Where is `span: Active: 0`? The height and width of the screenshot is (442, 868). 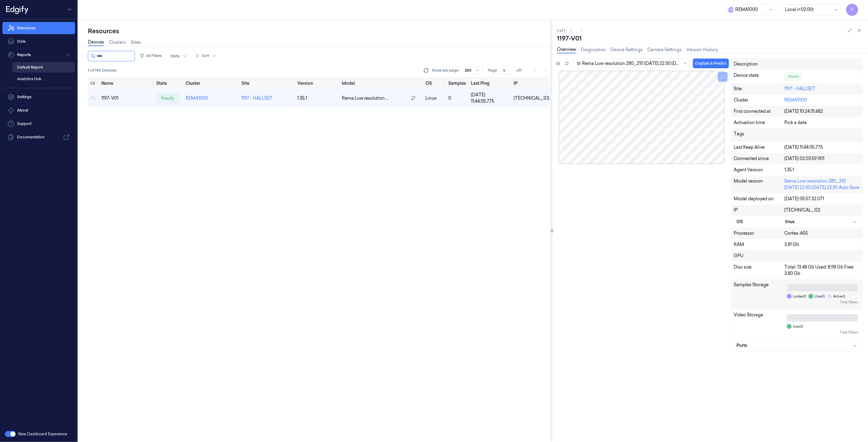
span: Active: 0 is located at coordinates (839, 296).